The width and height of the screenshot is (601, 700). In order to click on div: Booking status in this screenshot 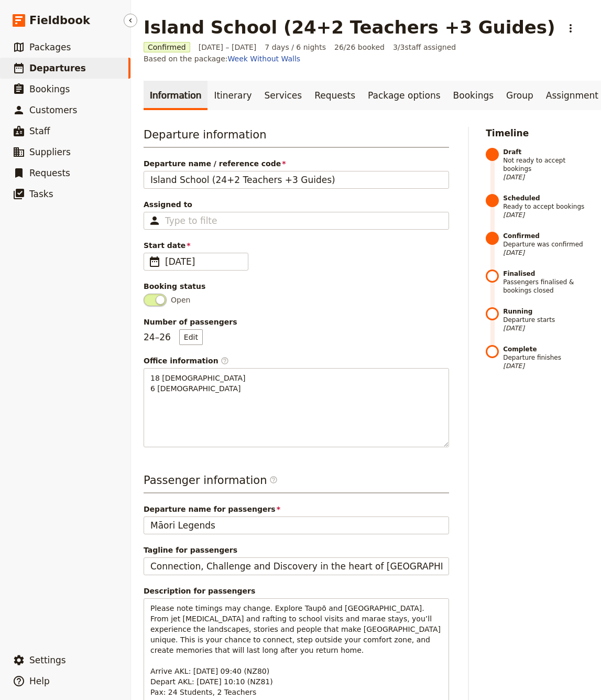, I will do `click(296, 286)`.